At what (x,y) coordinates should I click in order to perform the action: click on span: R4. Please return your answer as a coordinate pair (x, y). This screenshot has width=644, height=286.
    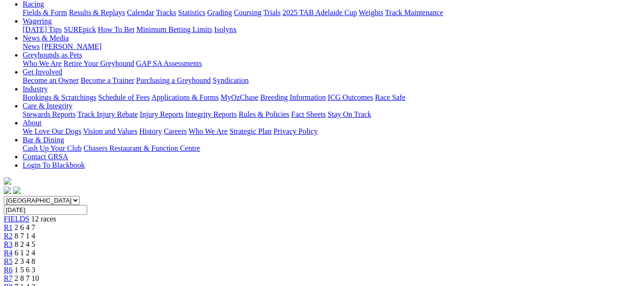
    Looking at the image, I should click on (8, 253).